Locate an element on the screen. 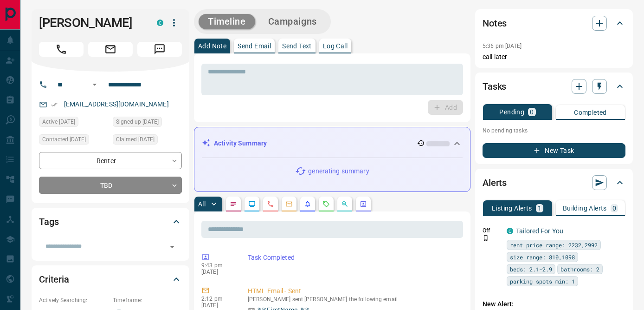  svg: Emails is located at coordinates (289, 204).